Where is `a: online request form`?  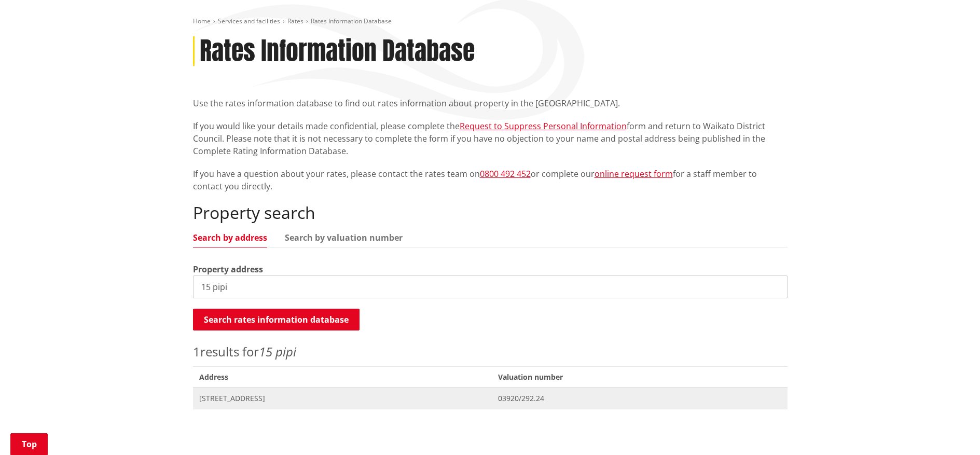 a: online request form is located at coordinates (633, 174).